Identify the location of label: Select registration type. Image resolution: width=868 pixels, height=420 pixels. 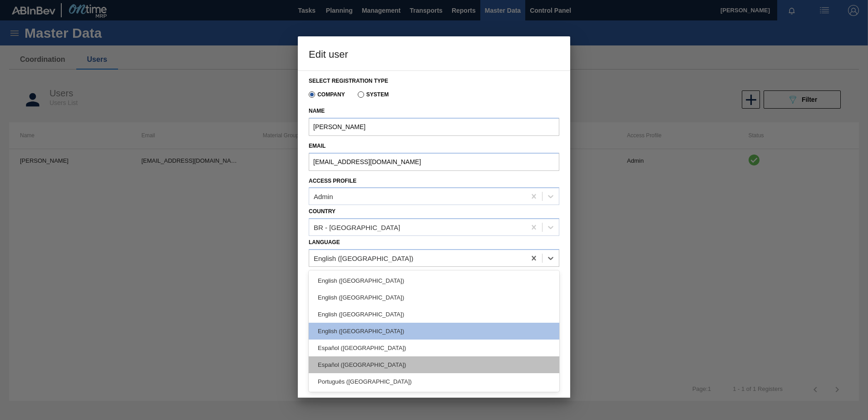
(348, 81).